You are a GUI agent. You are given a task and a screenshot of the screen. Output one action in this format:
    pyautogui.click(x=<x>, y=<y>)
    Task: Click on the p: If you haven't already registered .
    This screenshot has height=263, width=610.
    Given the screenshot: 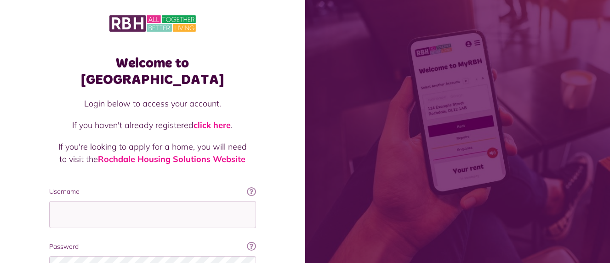 What is the action you would take?
    pyautogui.click(x=153, y=125)
    